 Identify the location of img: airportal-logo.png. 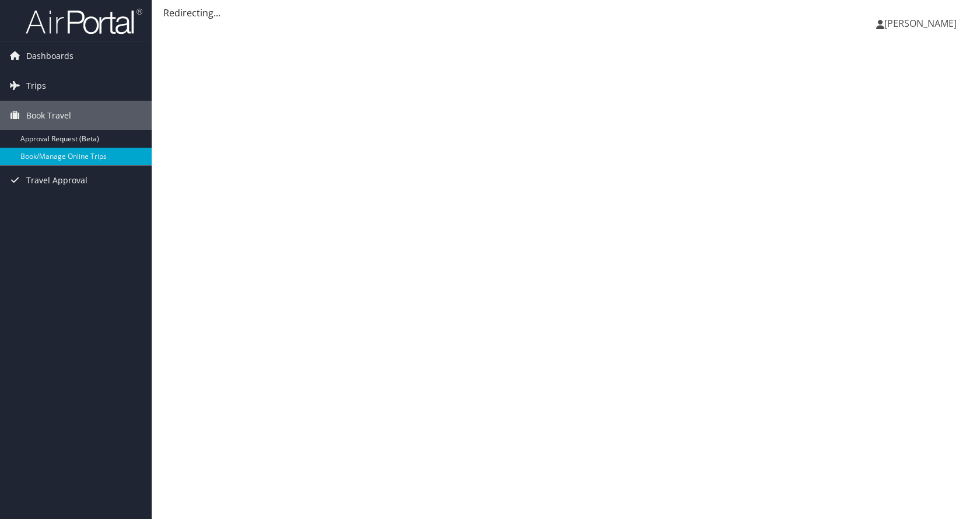
(84, 21).